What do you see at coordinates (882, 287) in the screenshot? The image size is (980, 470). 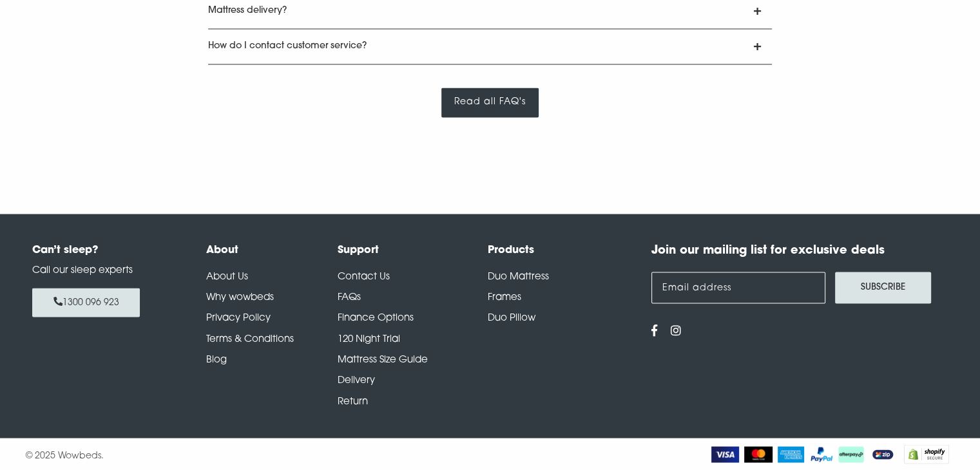 I see `button: Subscribe` at bounding box center [882, 287].